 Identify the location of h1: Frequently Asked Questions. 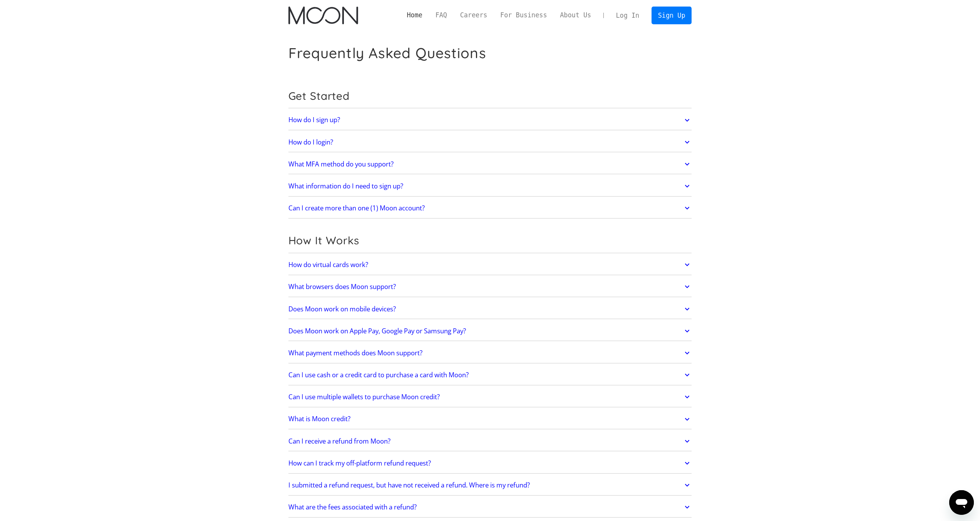
(388, 53).